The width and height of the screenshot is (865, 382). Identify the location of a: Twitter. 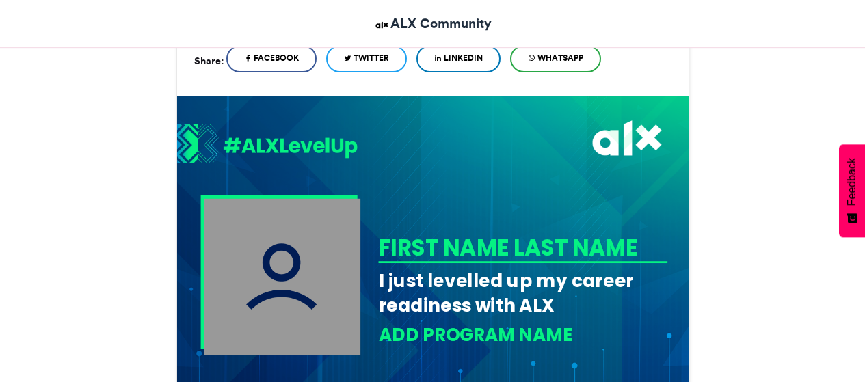
(367, 59).